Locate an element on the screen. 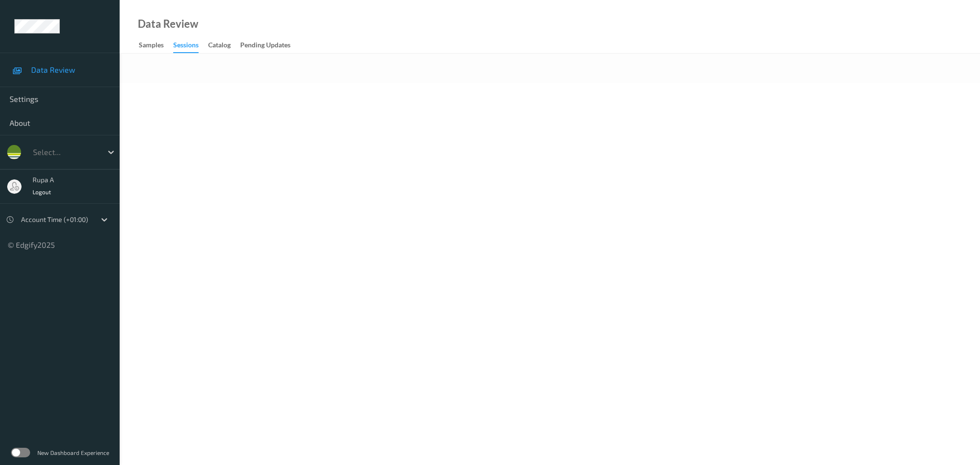 This screenshot has height=465, width=980. div: Data Review is located at coordinates (168, 24).